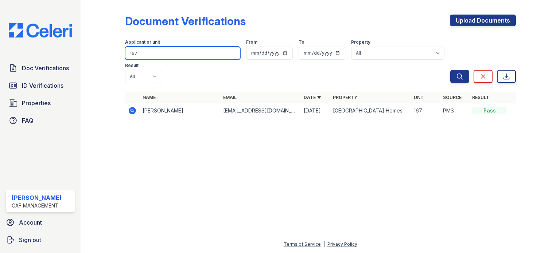 Image resolution: width=560 pixels, height=253 pixels. Describe the element at coordinates (36, 206) in the screenshot. I see `div: CAF Management` at that location.